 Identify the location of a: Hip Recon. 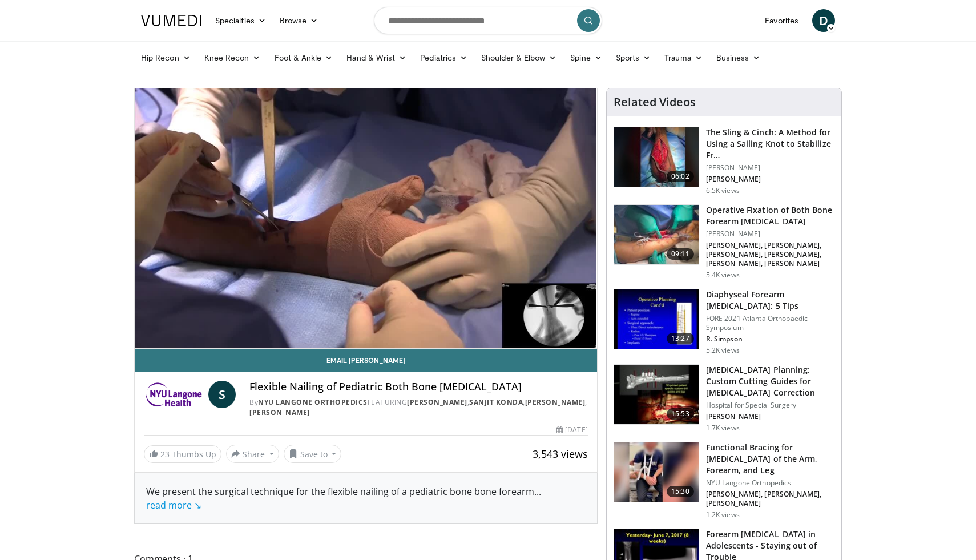
(166, 57).